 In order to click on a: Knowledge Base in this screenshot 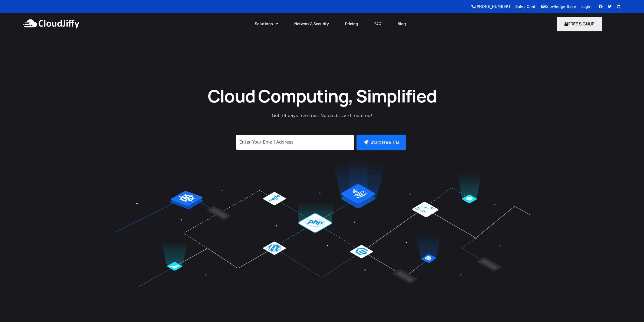, I will do `click(559, 6)`.